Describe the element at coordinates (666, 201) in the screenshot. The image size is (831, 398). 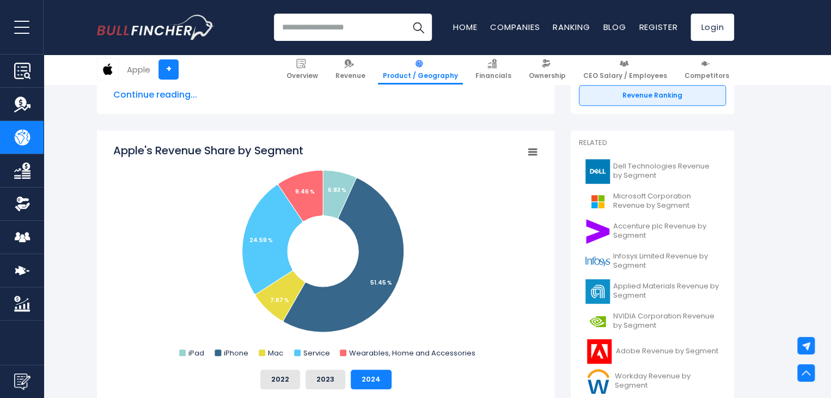
I see `span: Microsoft Corporation Revenue by Segment` at that location.